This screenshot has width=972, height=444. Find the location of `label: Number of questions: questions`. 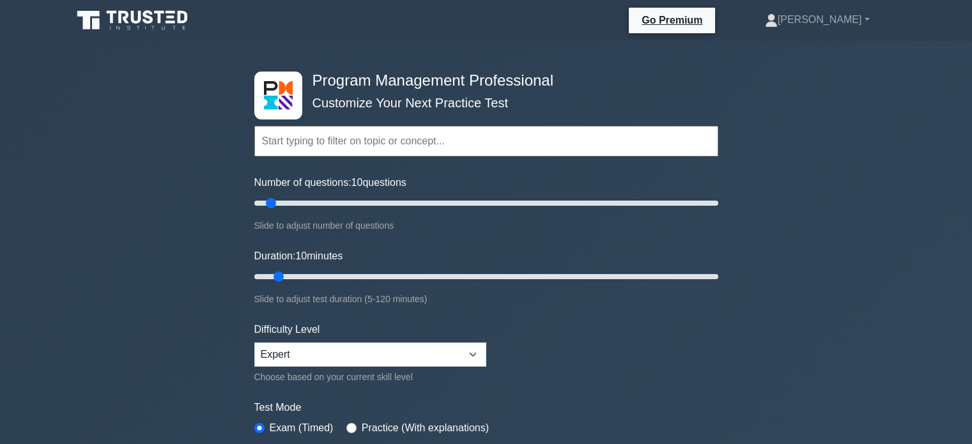

label: Number of questions: questions is located at coordinates (330, 183).